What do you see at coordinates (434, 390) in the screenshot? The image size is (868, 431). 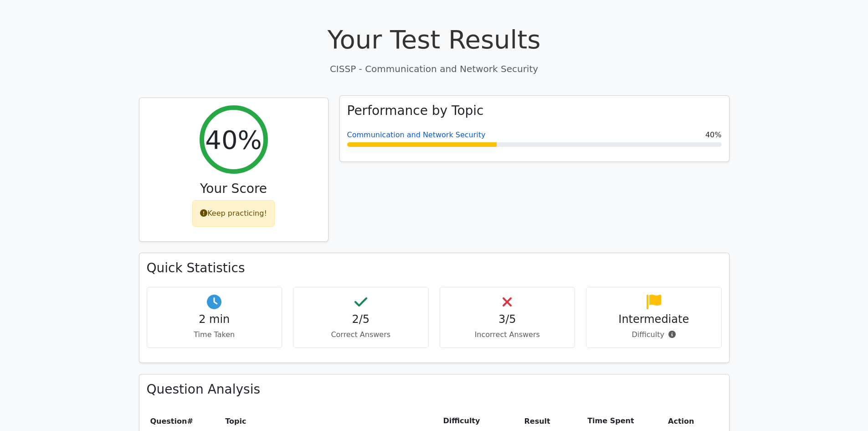 I see `h3: Question Analysis` at bounding box center [434, 390].